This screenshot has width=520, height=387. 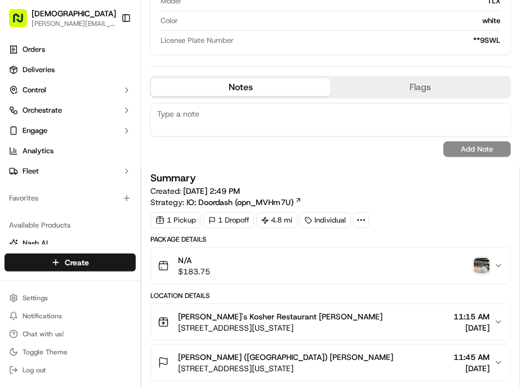 I want to click on h3: Summary, so click(x=173, y=178).